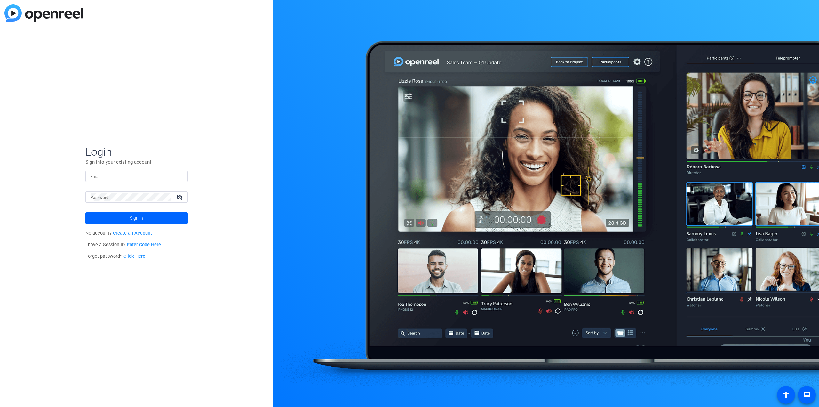 Image resolution: width=819 pixels, height=407 pixels. I want to click on mat-label: Password, so click(100, 197).